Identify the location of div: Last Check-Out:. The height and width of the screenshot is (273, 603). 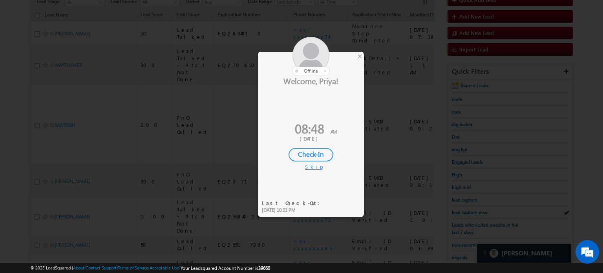
(293, 203).